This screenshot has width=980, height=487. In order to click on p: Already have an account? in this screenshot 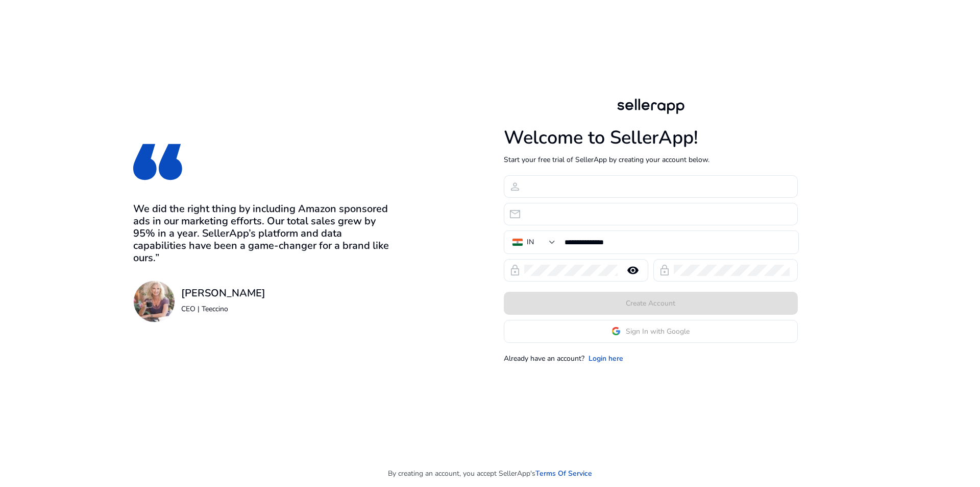, I will do `click(544, 358)`.